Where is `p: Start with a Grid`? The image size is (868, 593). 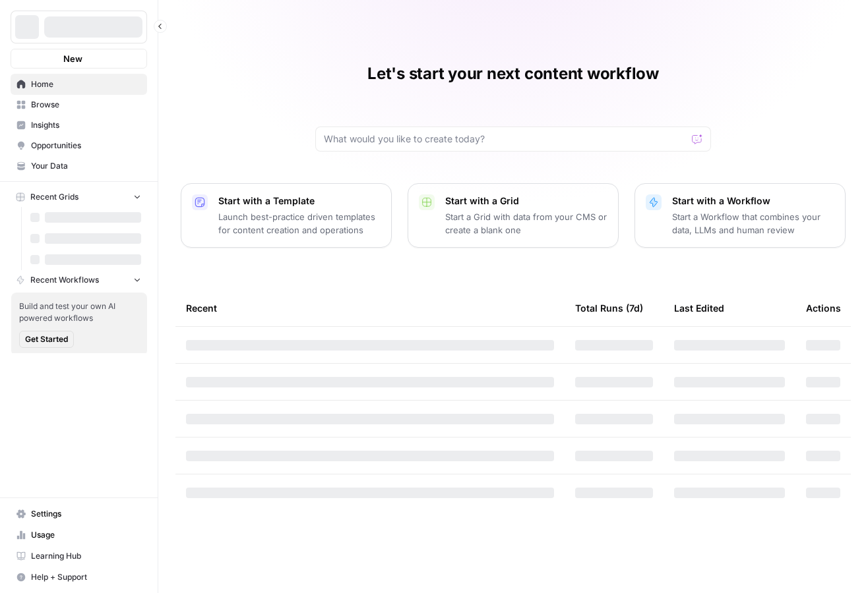 p: Start with a Grid is located at coordinates (526, 201).